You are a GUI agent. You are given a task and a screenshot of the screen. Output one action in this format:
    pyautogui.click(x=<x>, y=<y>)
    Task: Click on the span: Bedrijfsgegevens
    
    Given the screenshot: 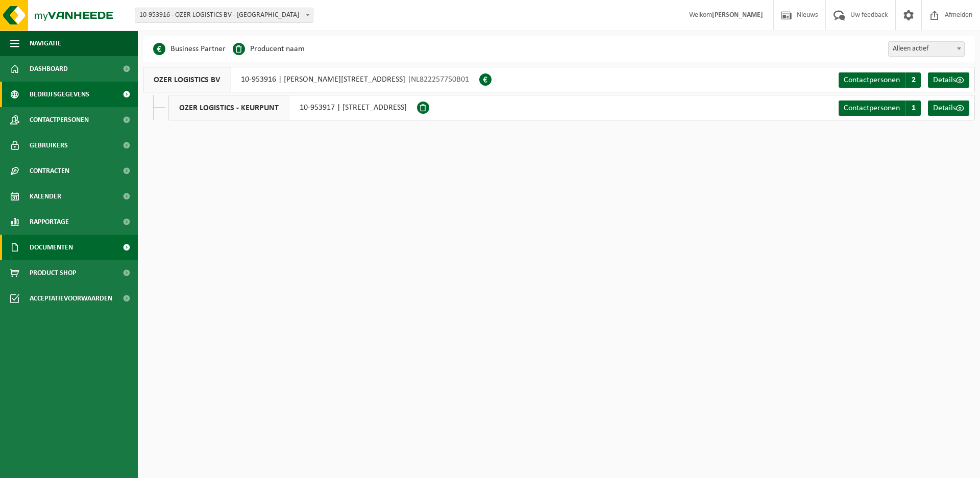 What is the action you would take?
    pyautogui.click(x=59, y=94)
    